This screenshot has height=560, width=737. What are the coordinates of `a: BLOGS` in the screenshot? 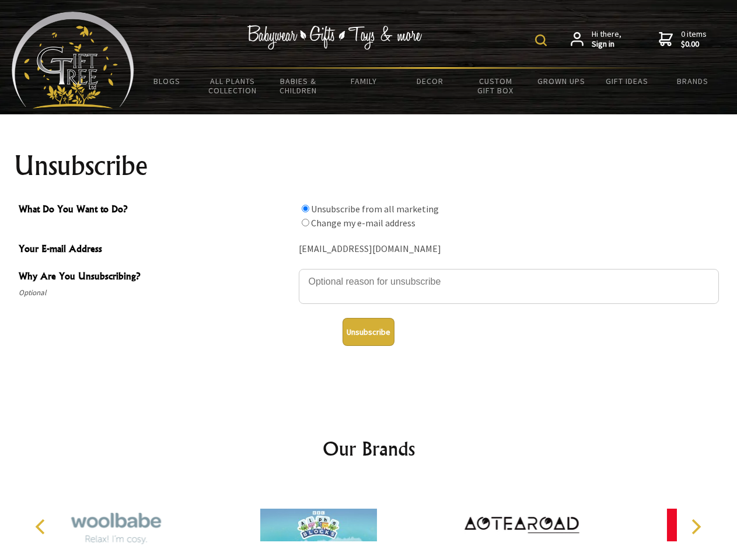 It's located at (167, 81).